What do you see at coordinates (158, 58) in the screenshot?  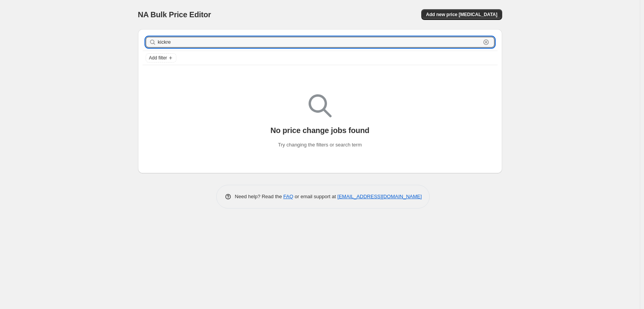 I see `span: Add filter` at bounding box center [158, 58].